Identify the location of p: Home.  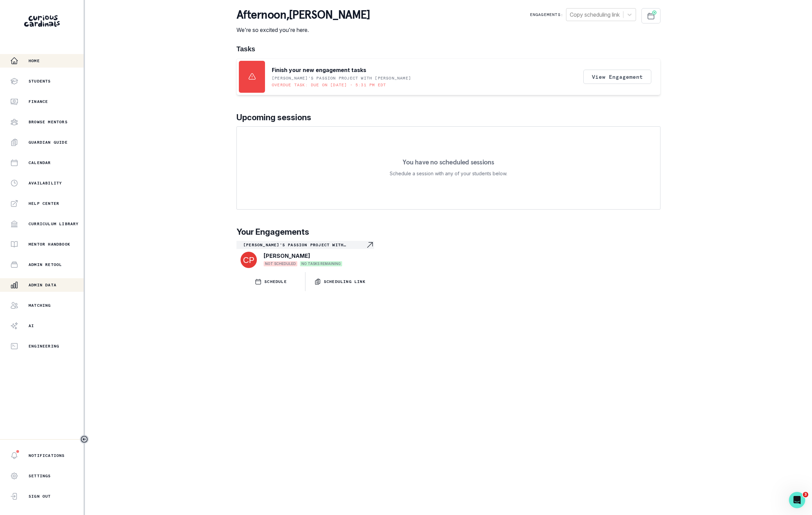
(34, 61).